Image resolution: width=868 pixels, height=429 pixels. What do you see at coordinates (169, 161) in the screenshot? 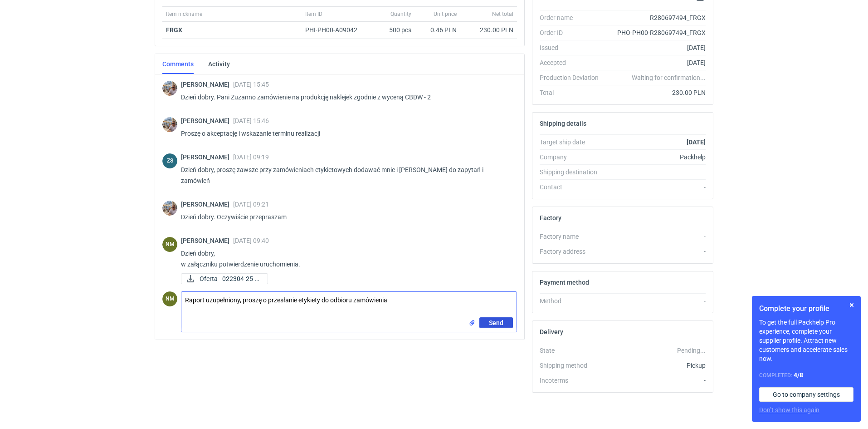
I see `figcaption: ZS` at bounding box center [169, 161].